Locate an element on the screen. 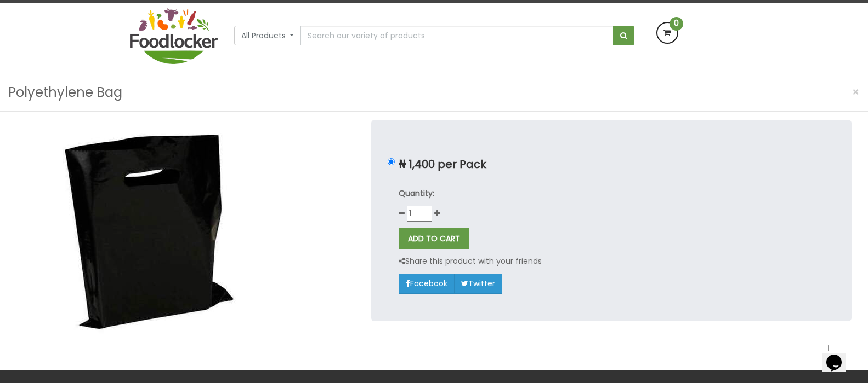 This screenshot has width=868, height=383. a: Facebook is located at coordinates (427, 284).